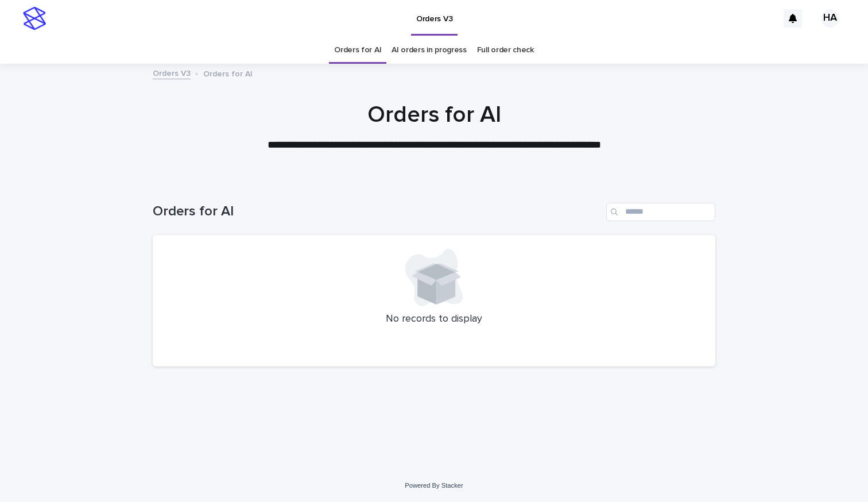 The width and height of the screenshot is (868, 502). What do you see at coordinates (505, 50) in the screenshot?
I see `a: Full order check` at bounding box center [505, 50].